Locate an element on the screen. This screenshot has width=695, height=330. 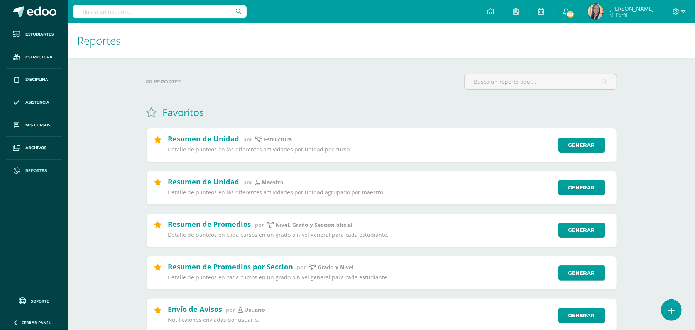
a: Asistencia is located at coordinates (34, 102).